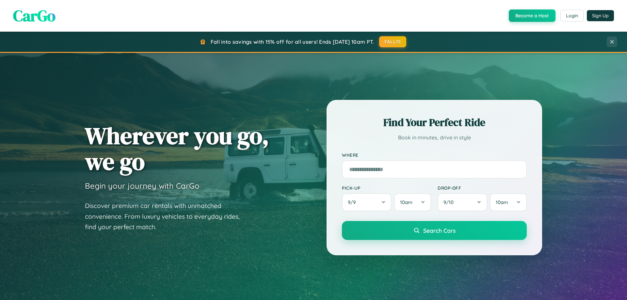 This screenshot has height=300, width=627. Describe the element at coordinates (450, 202) in the screenshot. I see `span: 9 / 10` at that location.